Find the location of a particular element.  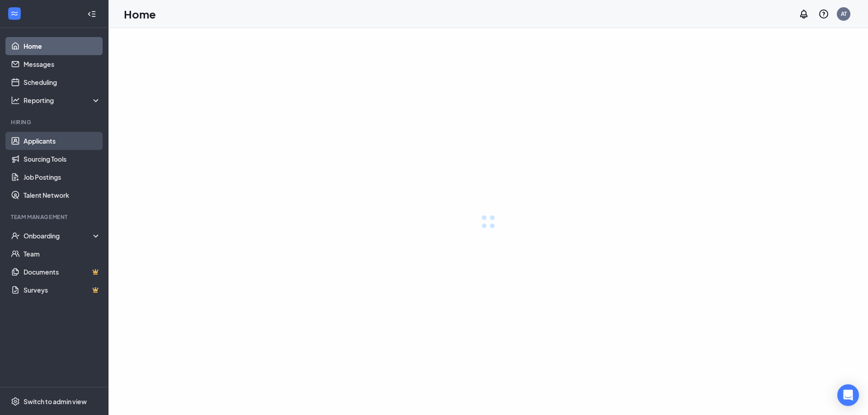

div: Reporting is located at coordinates (62, 100).